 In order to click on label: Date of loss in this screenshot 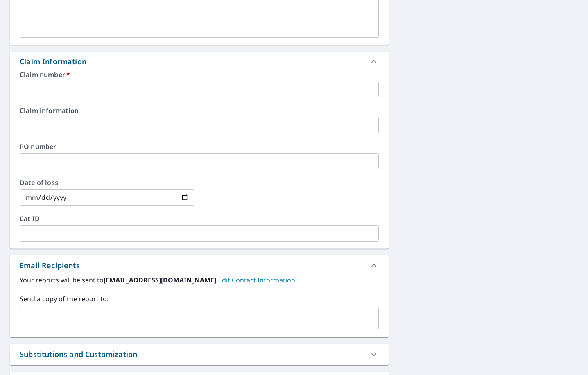, I will do `click(106, 182)`.